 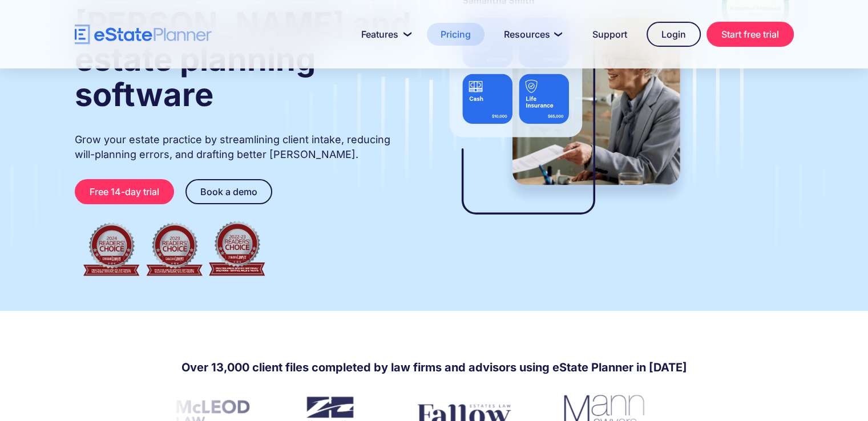 I want to click on a: Login, so click(x=674, y=35).